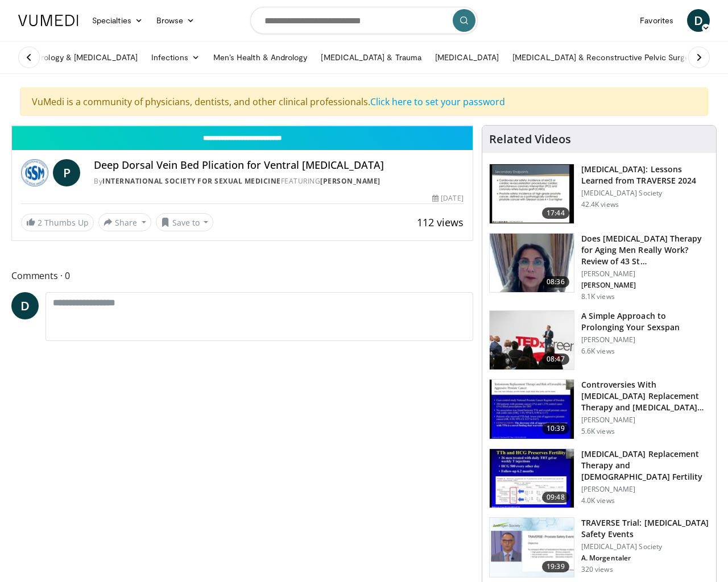 The image size is (728, 582). Describe the element at coordinates (437, 101) in the screenshot. I see `a: Click here to set your password` at that location.